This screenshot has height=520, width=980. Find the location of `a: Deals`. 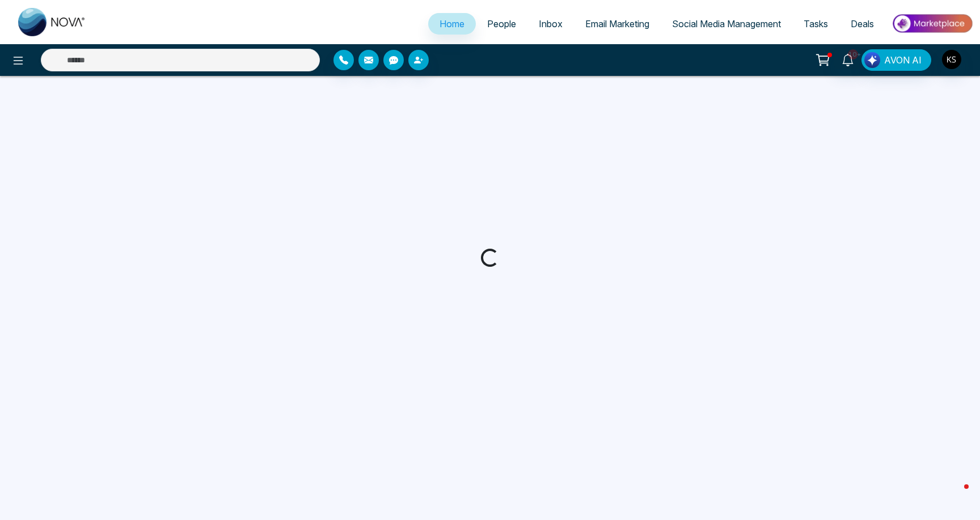

a: Deals is located at coordinates (862, 24).